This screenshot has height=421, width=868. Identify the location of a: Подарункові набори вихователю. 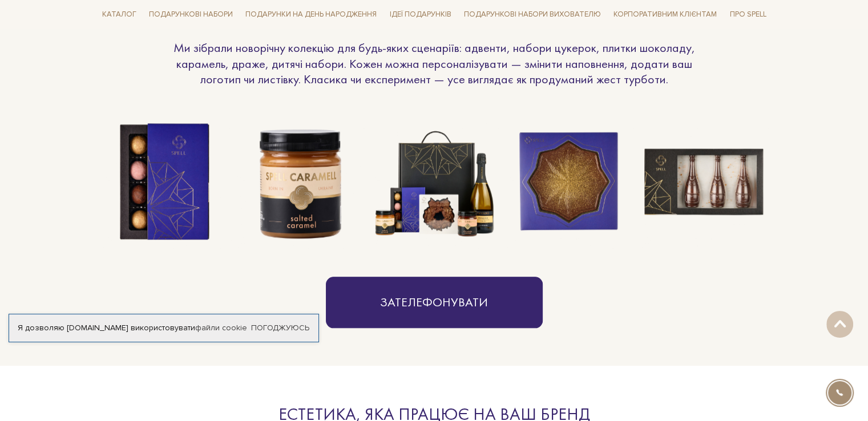
(532, 14).